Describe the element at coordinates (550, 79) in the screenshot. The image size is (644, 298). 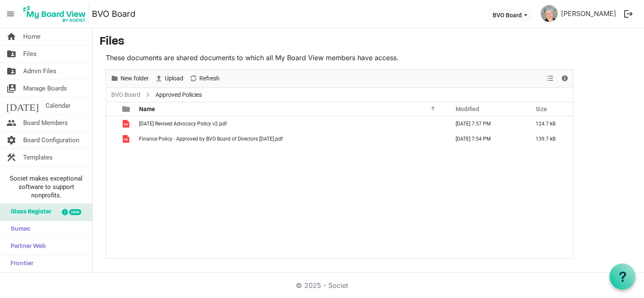
I see `div: View` at that location.